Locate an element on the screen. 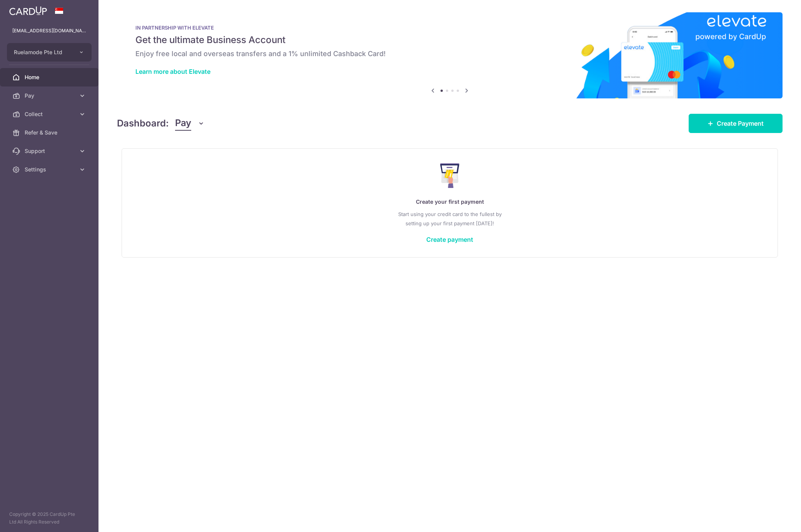  button: Pay is located at coordinates (190, 124).